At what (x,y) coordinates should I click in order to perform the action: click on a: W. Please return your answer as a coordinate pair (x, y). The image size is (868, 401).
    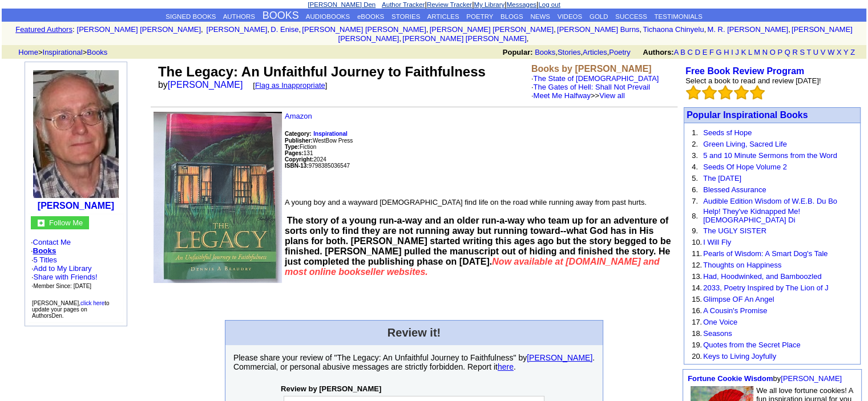
    Looking at the image, I should click on (831, 52).